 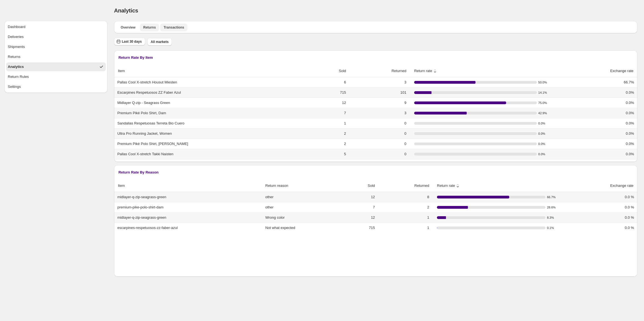 What do you see at coordinates (160, 42) in the screenshot?
I see `button: All markets` at bounding box center [160, 42].